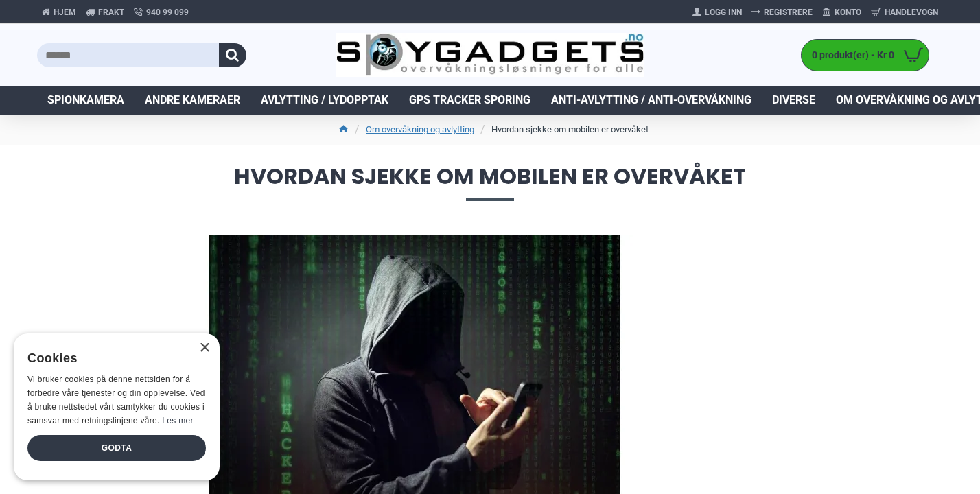 The height and width of the screenshot is (494, 980). What do you see at coordinates (65, 13) in the screenshot?
I see `span: Hjem` at bounding box center [65, 13].